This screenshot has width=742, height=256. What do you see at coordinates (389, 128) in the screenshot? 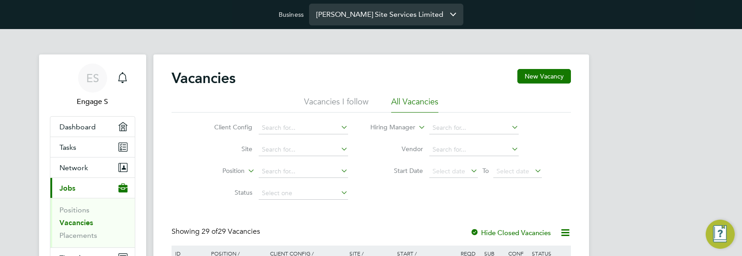
I see `label: Hiring Manager` at bounding box center [389, 128].